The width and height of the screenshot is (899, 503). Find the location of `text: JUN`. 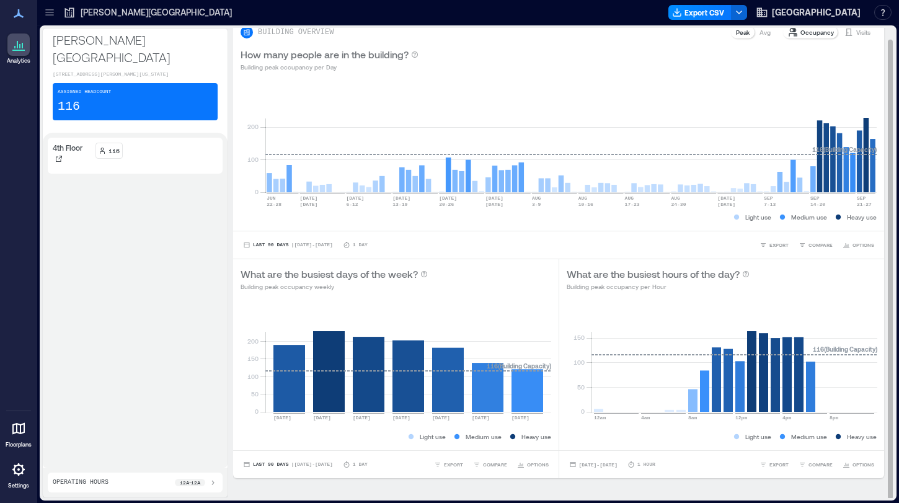

text: JUN is located at coordinates (271, 198).